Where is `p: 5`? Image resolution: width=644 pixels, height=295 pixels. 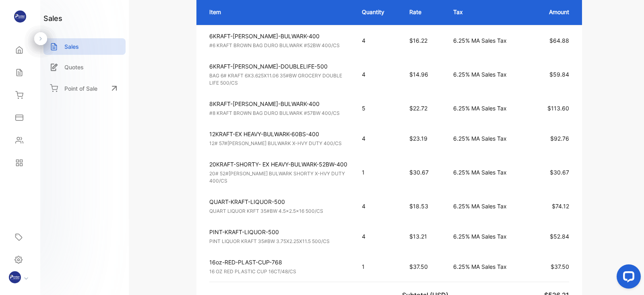
p: 5 is located at coordinates (378, 108).